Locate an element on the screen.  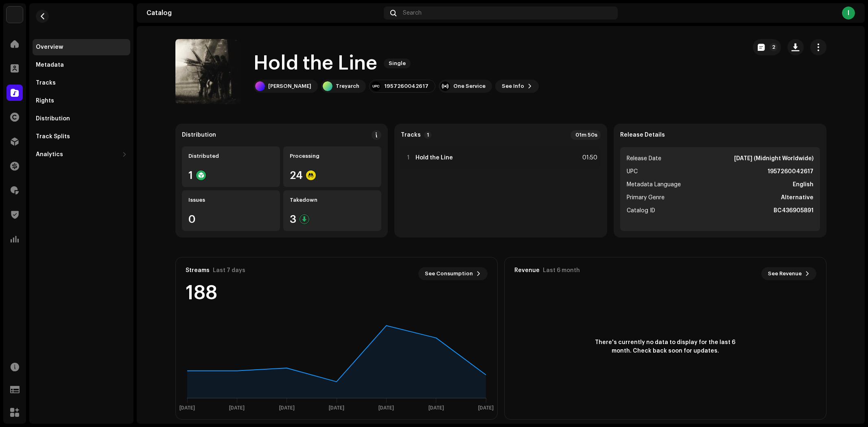
div: Revenue is located at coordinates (527, 270).